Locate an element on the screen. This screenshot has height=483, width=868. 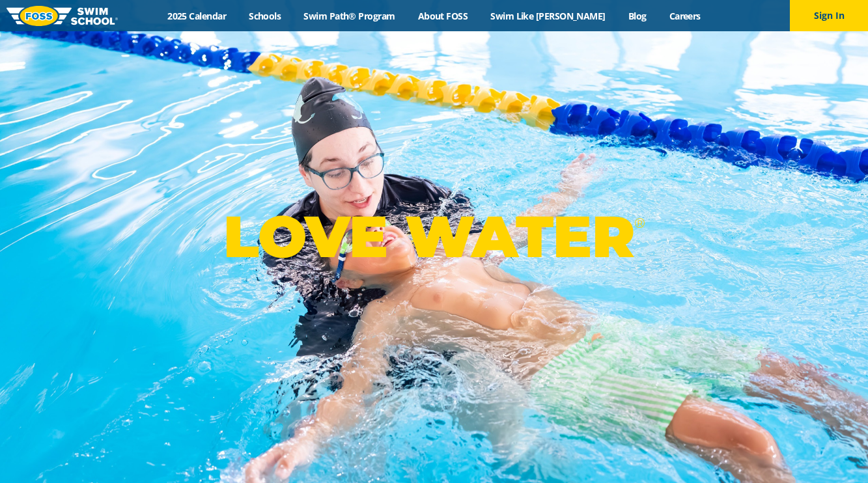
a: Blog is located at coordinates (637, 15).